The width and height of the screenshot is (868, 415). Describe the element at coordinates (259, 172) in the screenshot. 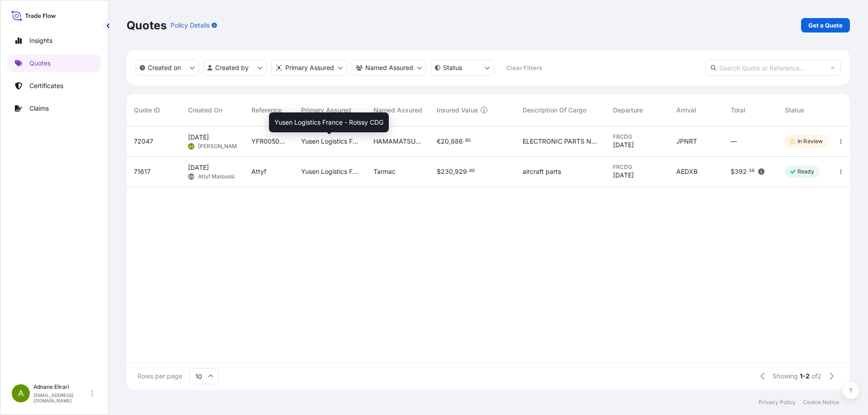

I see `span: Attyf` at that location.